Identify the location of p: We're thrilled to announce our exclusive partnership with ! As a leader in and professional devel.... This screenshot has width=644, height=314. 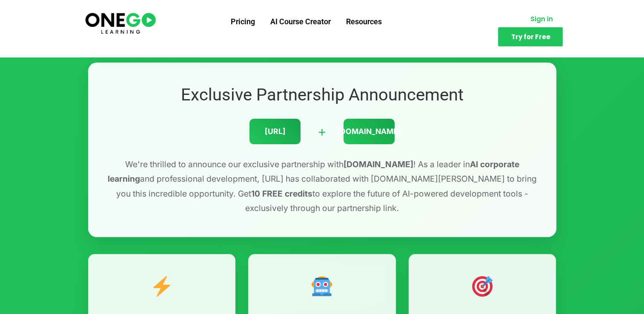
(322, 186).